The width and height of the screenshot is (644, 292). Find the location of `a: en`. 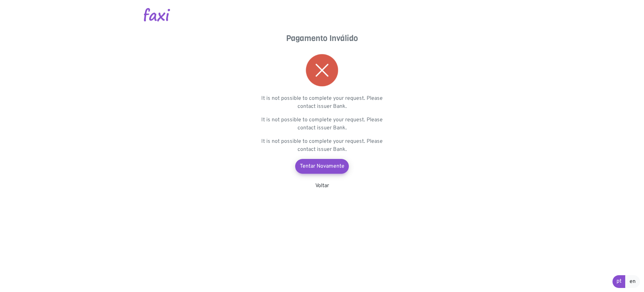

a: en is located at coordinates (633, 281).